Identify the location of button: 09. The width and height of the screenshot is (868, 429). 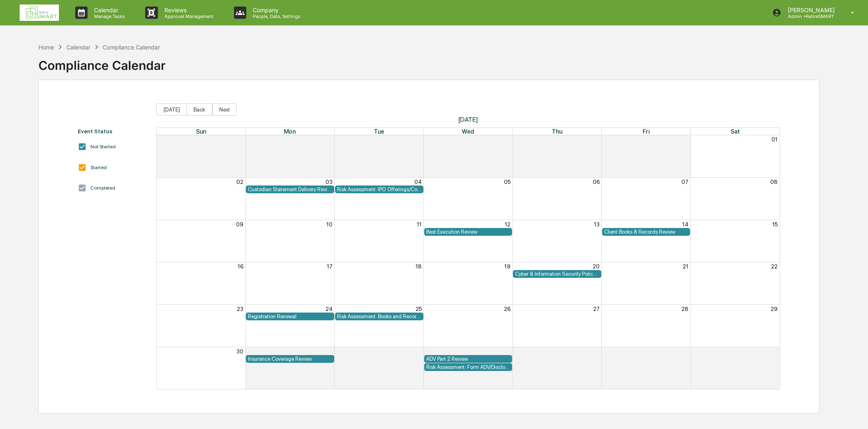
(240, 224).